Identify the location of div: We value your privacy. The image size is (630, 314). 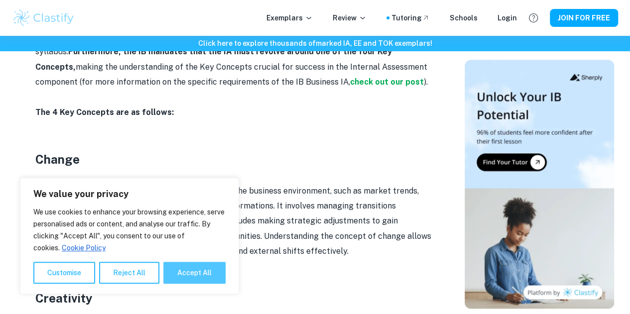
(130, 236).